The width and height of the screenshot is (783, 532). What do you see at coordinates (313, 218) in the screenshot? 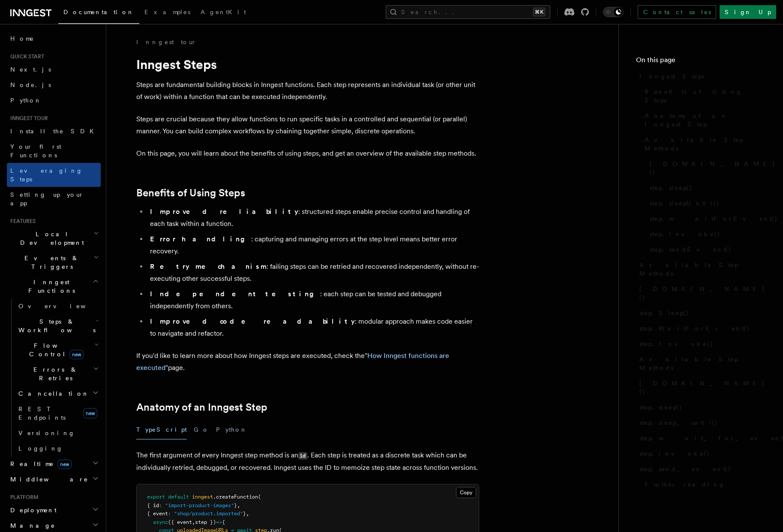
I see `li: : structured steps enable precise control and handling of each task within a function.` at bounding box center [313, 218].